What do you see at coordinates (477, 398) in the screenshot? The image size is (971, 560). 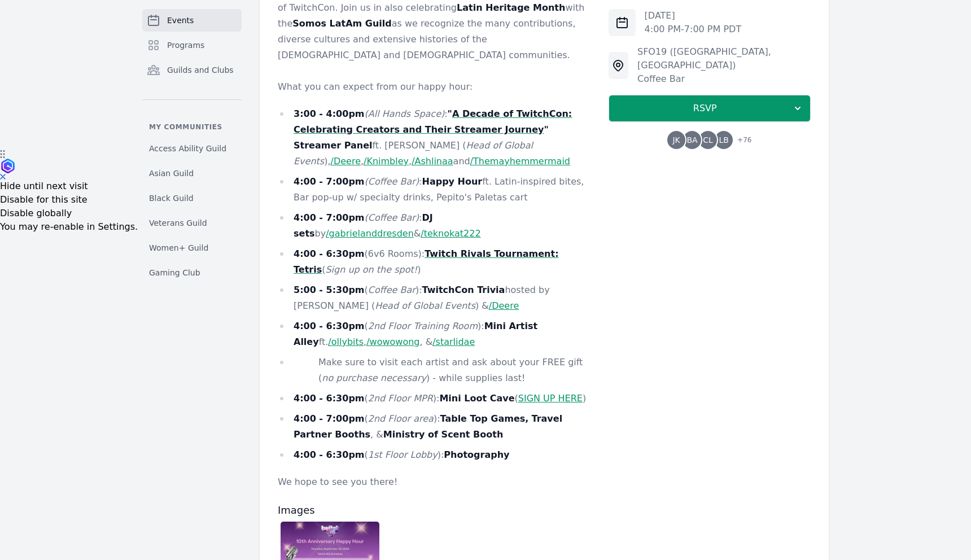 I see `strong: Mini Loot Cave` at bounding box center [477, 398].